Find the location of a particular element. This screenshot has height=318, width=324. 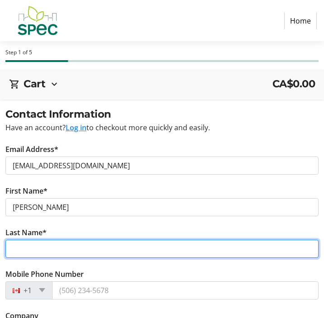

img: SPEC's Logo is located at coordinates (37, 20).